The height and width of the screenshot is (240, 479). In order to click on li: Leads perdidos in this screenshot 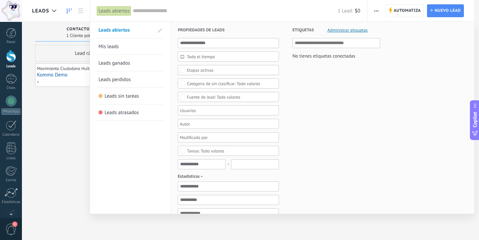, I will do `click(130, 80)`.